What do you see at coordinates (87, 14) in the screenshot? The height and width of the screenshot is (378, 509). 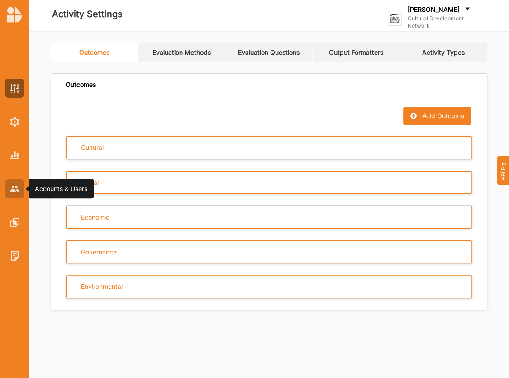 I see `label: Activity Settings` at bounding box center [87, 14].